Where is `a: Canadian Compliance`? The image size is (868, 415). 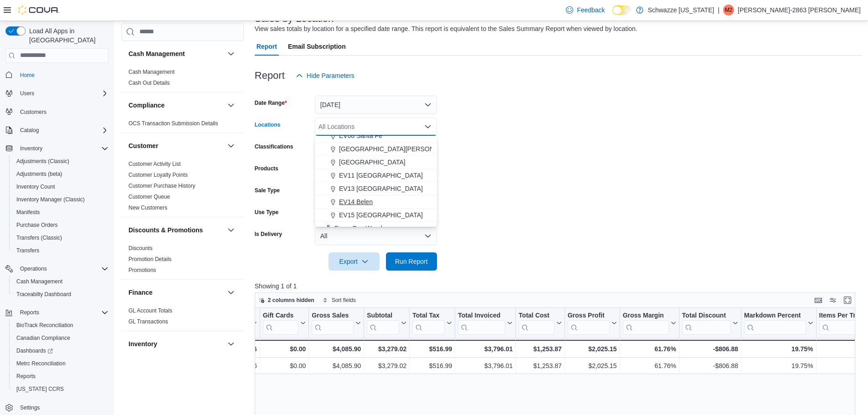 a: Canadian Compliance is located at coordinates (43, 338).